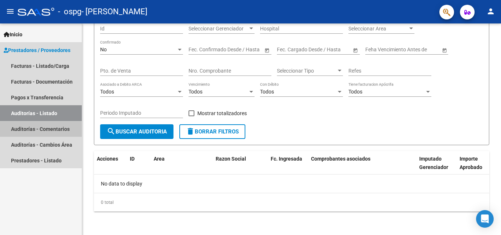  What do you see at coordinates (491, 11) in the screenshot?
I see `mat-icon: person` at bounding box center [491, 11].